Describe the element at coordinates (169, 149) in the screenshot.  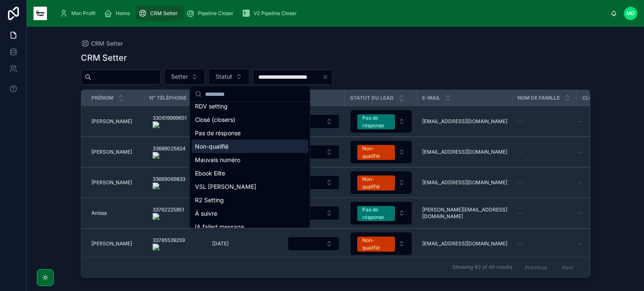
I see `onoff-telecom-ce-phone-number-wrapper: 33689025824` at that location.